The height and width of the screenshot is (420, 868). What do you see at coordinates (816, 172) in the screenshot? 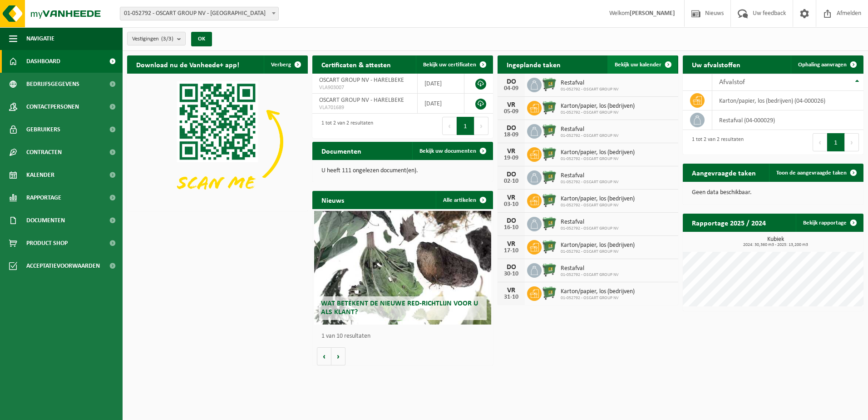
I see `a: Toon de aangevraagde taken` at bounding box center [816, 172].